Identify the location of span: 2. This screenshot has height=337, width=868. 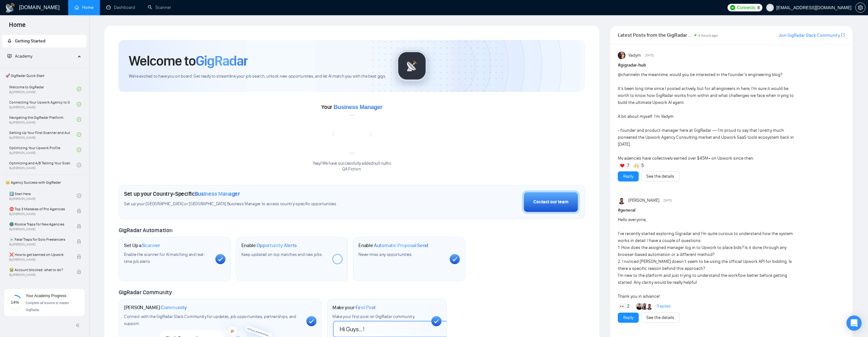
(628, 306).